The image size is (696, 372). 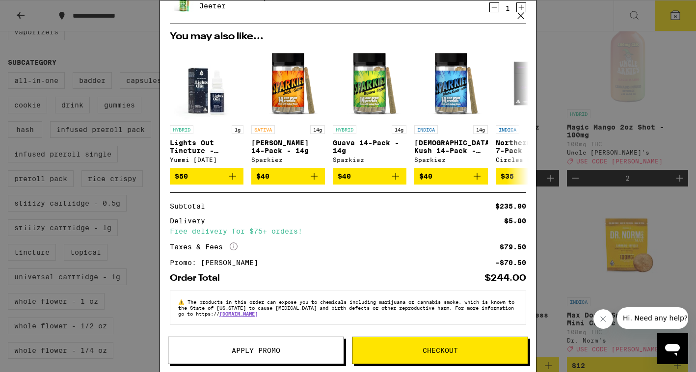 I want to click on div: -$70.50, so click(x=511, y=263).